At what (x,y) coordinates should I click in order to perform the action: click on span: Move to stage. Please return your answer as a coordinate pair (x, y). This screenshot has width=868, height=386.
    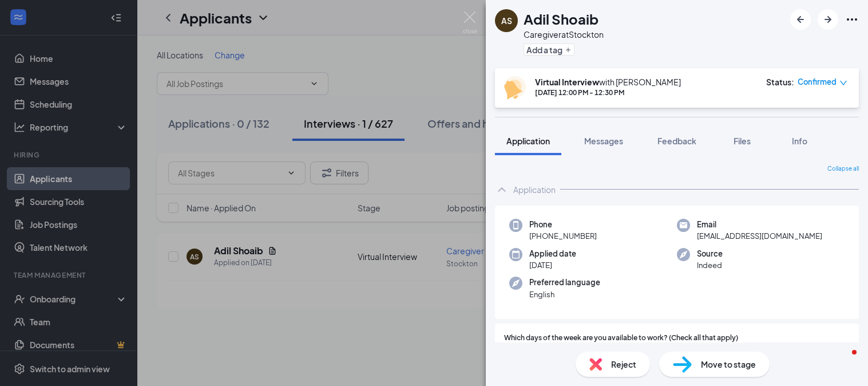
    Looking at the image, I should click on (728, 364).